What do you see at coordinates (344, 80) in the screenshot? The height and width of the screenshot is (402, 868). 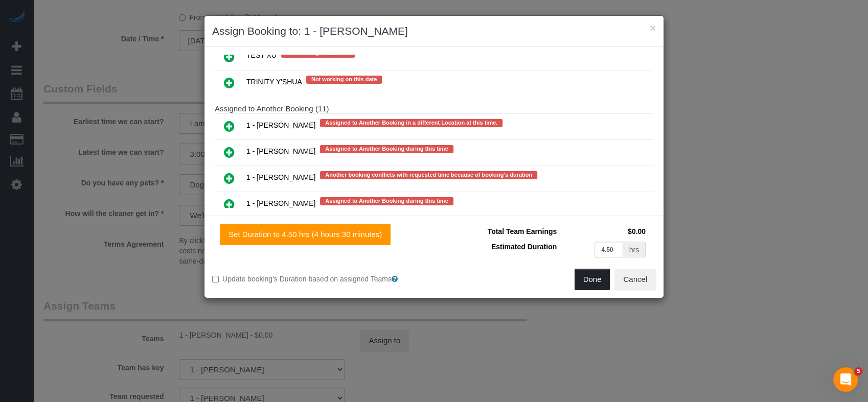 I see `span: Not working on this date` at bounding box center [344, 80].